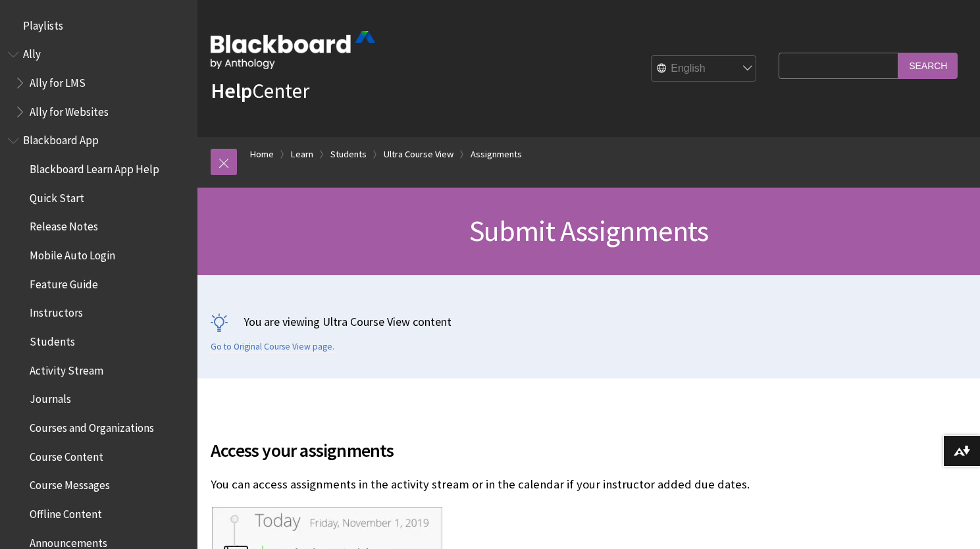  Describe the element at coordinates (57, 80) in the screenshot. I see `span: Ally for LMS` at that location.